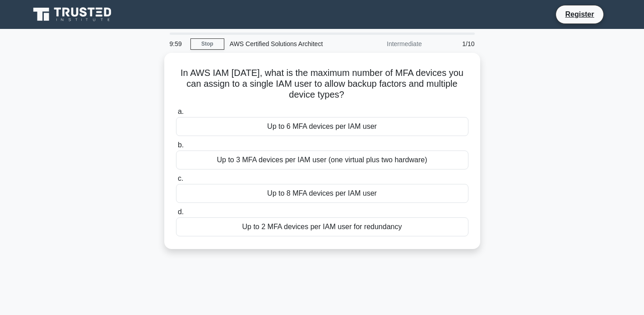 The image size is (644, 315). Describe the element at coordinates (388, 44) in the screenshot. I see `div: Intermediate` at that location.